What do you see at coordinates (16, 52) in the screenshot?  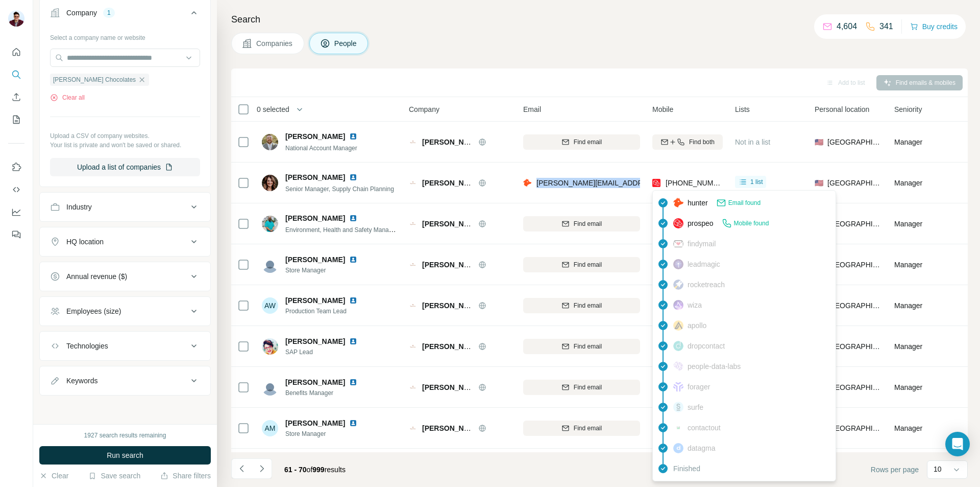 I see `button: Quick start` at bounding box center [16, 52].